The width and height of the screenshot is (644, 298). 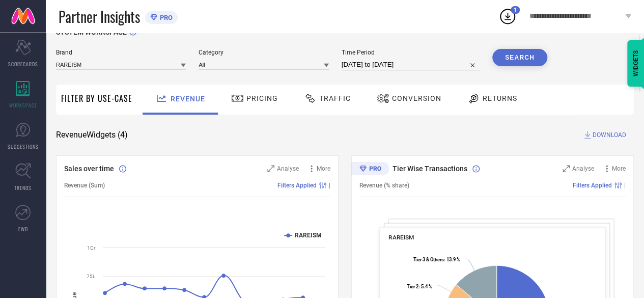 I want to click on button: Search, so click(x=520, y=57).